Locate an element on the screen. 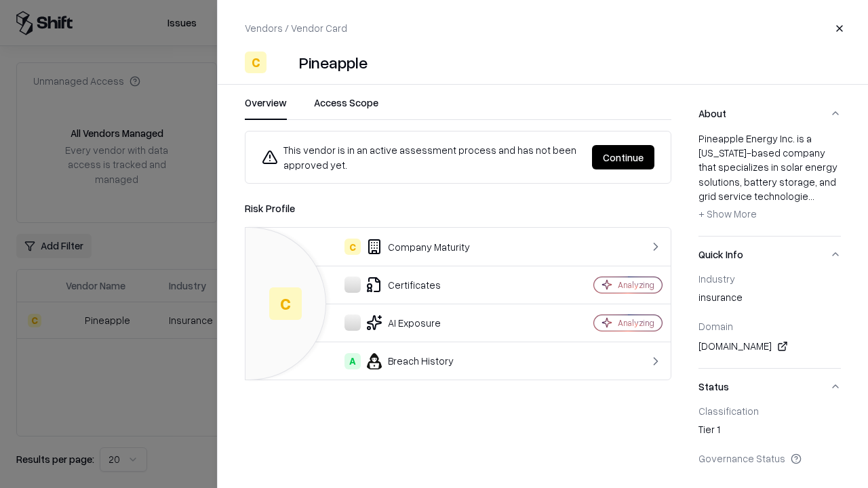  button: + Show More is located at coordinates (728, 215).